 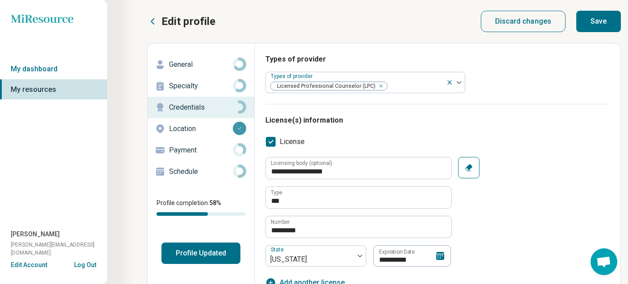 I want to click on button: Discard changes, so click(x=524, y=21).